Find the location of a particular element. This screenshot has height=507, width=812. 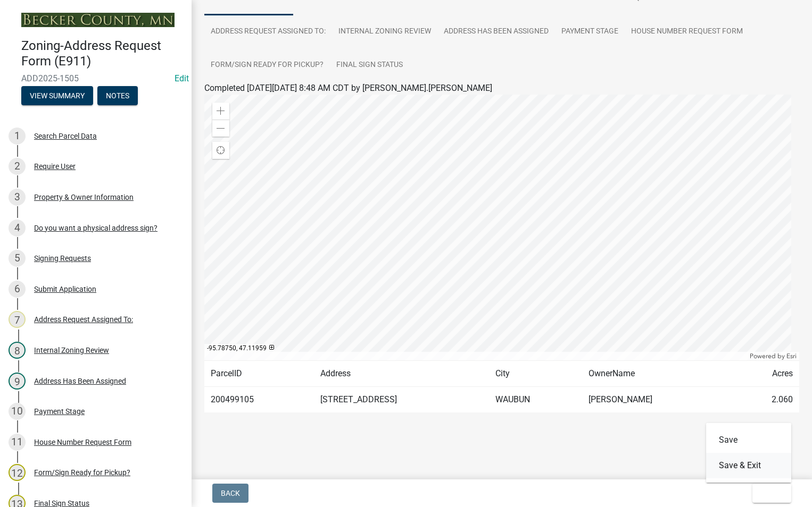

a: Address Request Assigned To: is located at coordinates (268, 32).